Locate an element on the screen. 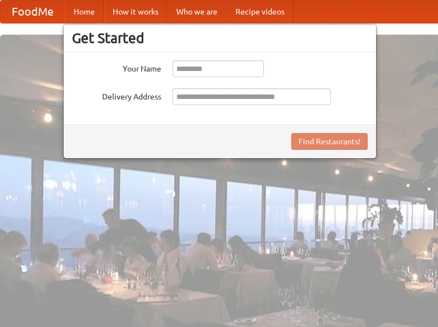 This screenshot has height=327, width=438. a: Who we are is located at coordinates (197, 12).